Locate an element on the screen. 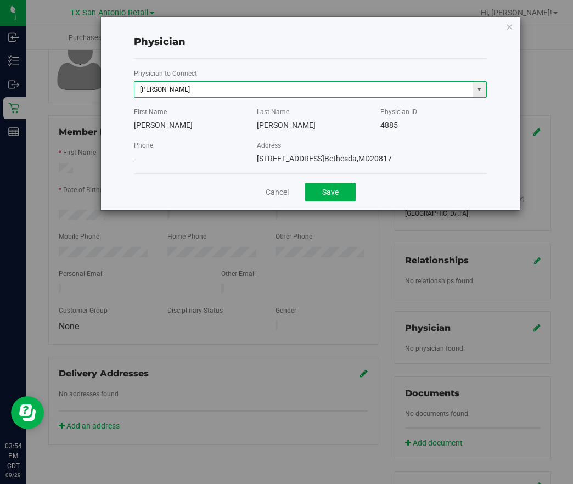 The image size is (573, 484). span: 20817 is located at coordinates (381, 159).